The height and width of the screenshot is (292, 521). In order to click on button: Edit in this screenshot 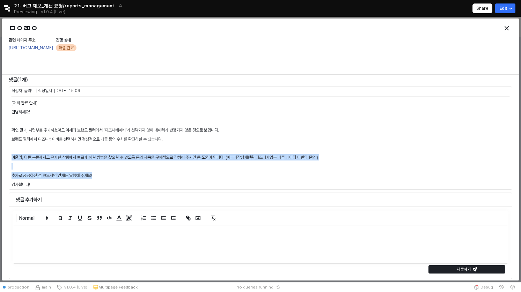, I will do `click(505, 8)`.